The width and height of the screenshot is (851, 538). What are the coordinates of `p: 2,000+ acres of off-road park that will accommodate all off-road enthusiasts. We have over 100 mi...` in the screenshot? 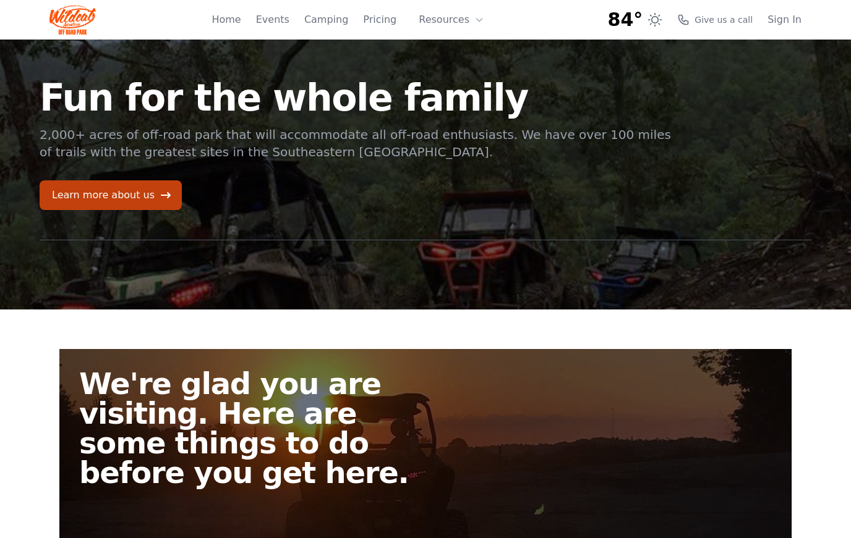 It's located at (356, 143).